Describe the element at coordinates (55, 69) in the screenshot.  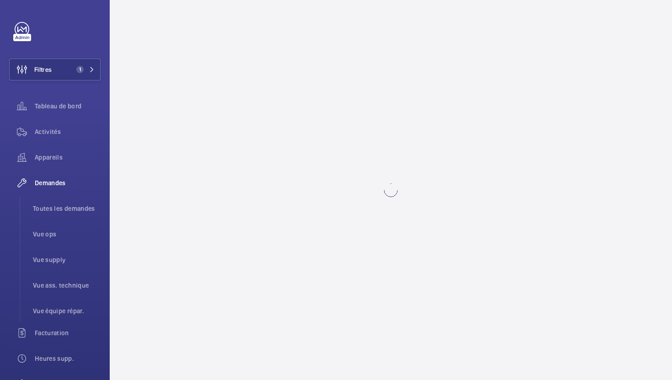
I see `button: Filtres1` at that location.